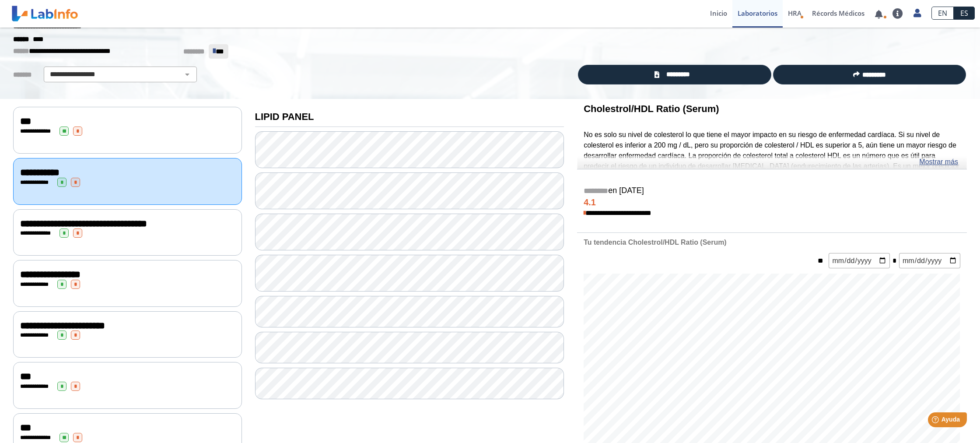 The width and height of the screenshot is (980, 443). What do you see at coordinates (964, 13) in the screenshot?
I see `a: ES` at bounding box center [964, 13].